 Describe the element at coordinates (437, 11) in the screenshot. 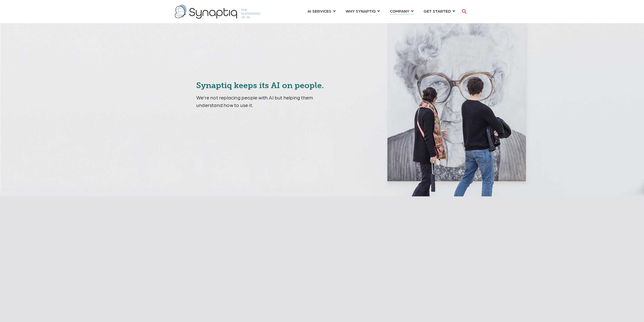

I see `span: GET STARTED` at that location.